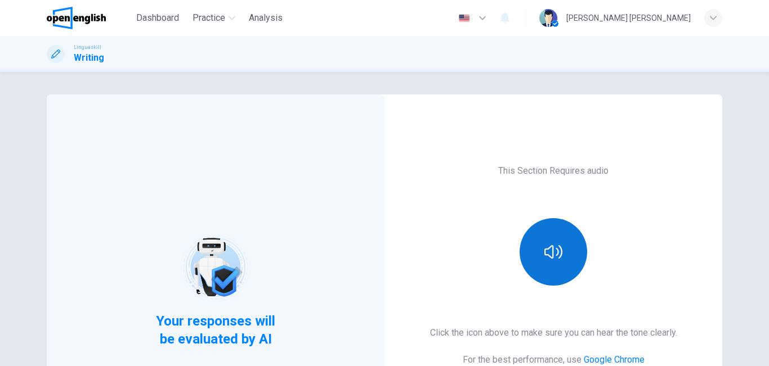 This screenshot has height=366, width=769. Describe the element at coordinates (158, 18) in the screenshot. I see `button: Dashboard` at that location.